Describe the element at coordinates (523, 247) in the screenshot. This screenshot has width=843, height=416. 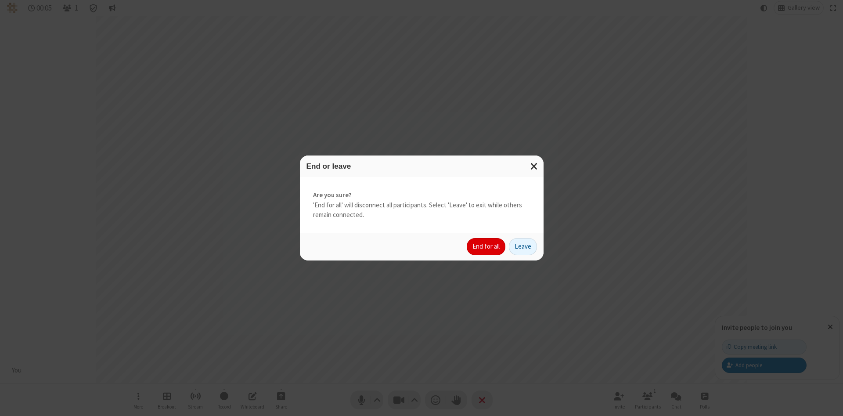
I see `button: Leave` at that location.